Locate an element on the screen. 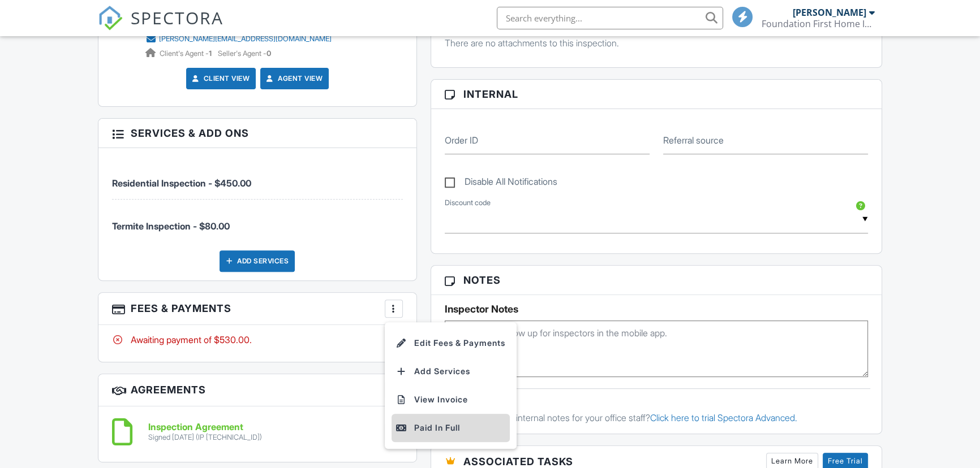 Image resolution: width=980 pixels, height=468 pixels. h3: Services & Add ons is located at coordinates (257, 134).